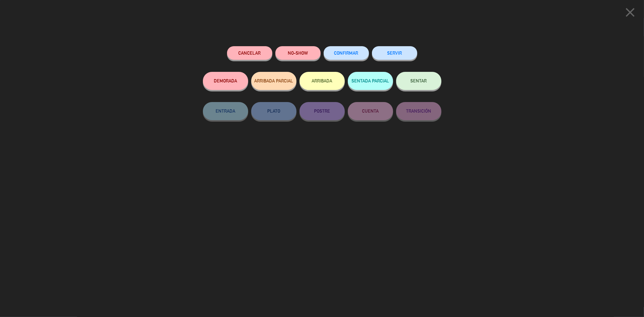 The image size is (644, 317). I want to click on span: CONFIRMAR, so click(346, 53).